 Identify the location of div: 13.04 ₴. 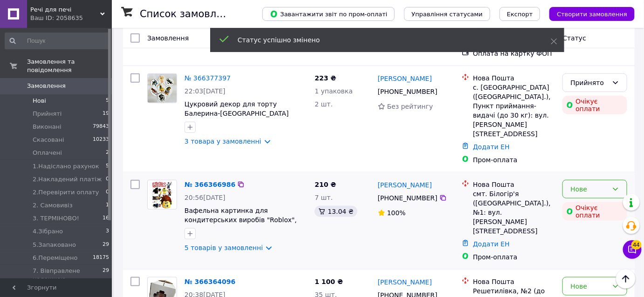
(335, 212).